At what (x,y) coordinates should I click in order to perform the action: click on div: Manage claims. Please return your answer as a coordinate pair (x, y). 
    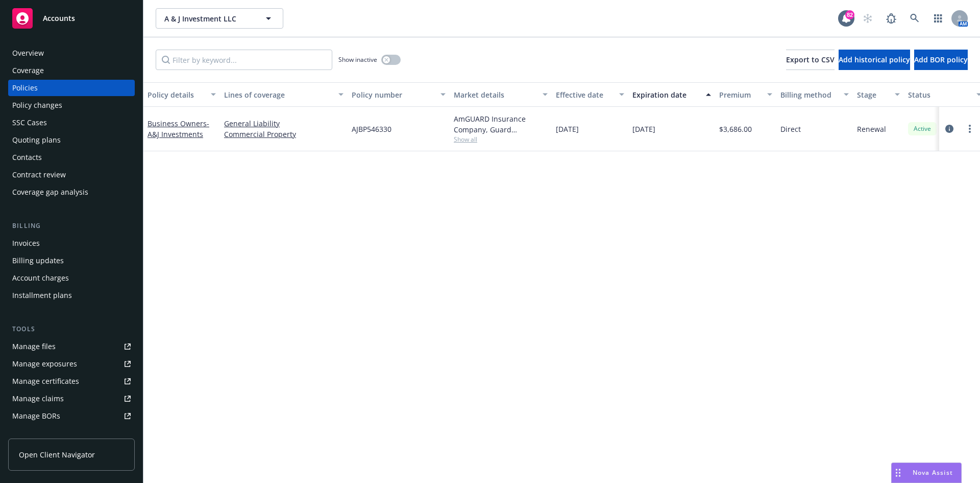
    Looking at the image, I should click on (38, 398).